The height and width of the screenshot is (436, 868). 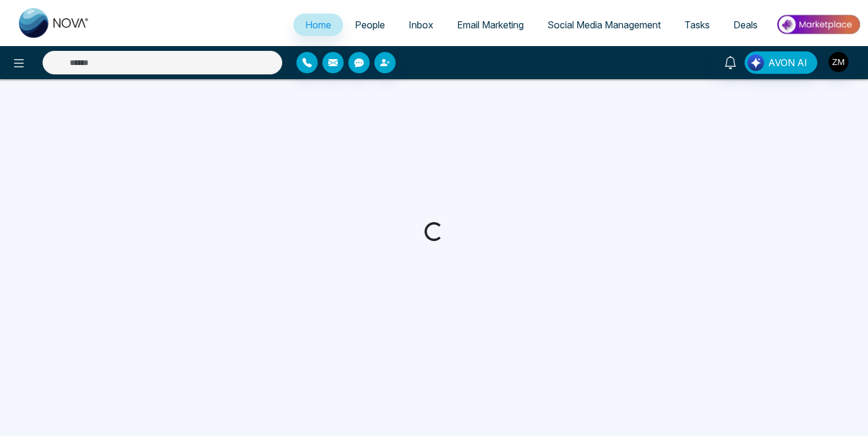 What do you see at coordinates (490, 25) in the screenshot?
I see `a: Email Marketing` at bounding box center [490, 25].